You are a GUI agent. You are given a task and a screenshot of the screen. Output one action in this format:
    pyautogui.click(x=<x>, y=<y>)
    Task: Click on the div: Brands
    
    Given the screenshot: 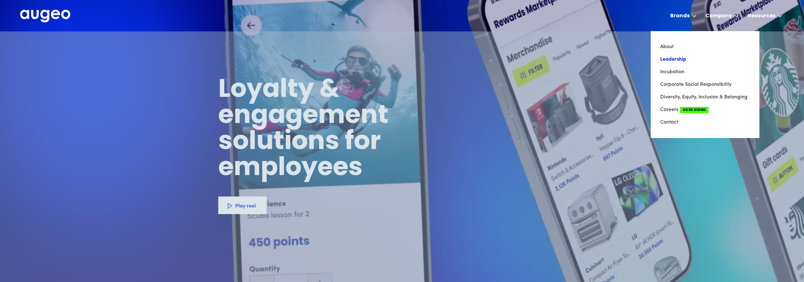 What is the action you would take?
    pyautogui.click(x=680, y=16)
    